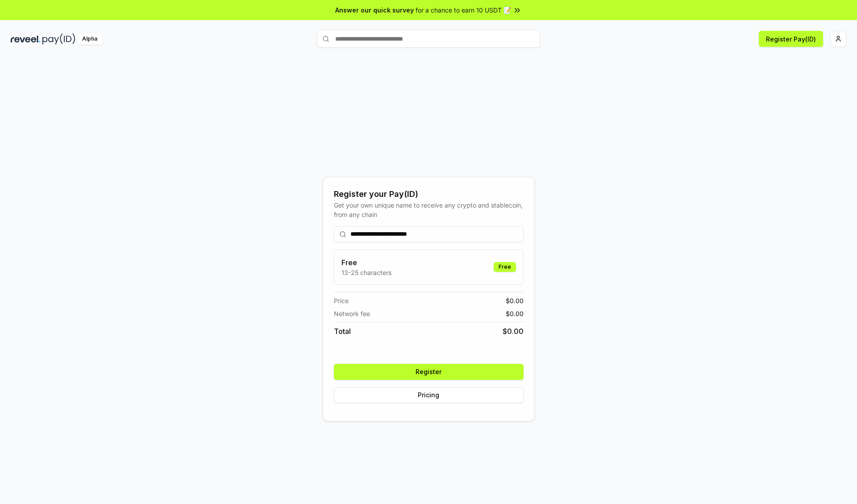 The height and width of the screenshot is (504, 857). What do you see at coordinates (352, 313) in the screenshot?
I see `span: Network fee` at bounding box center [352, 313].